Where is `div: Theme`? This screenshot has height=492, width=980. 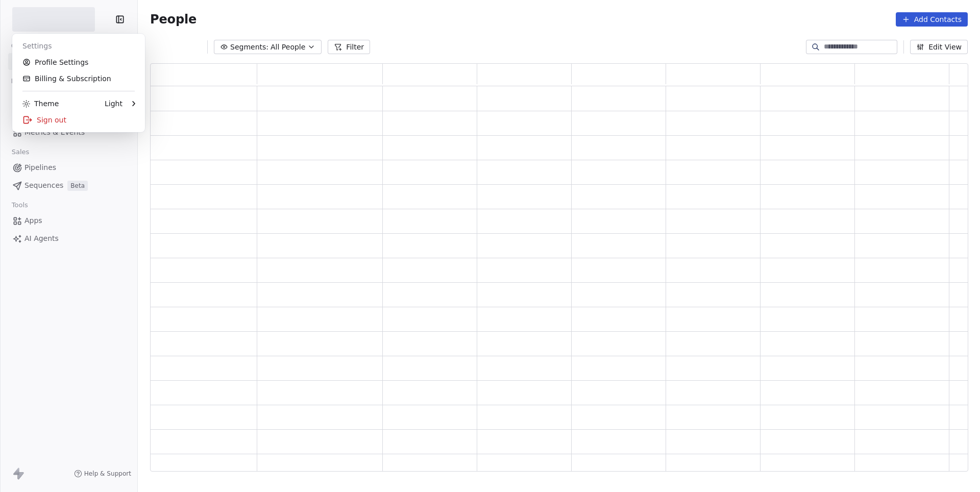
div: Theme is located at coordinates (40, 104).